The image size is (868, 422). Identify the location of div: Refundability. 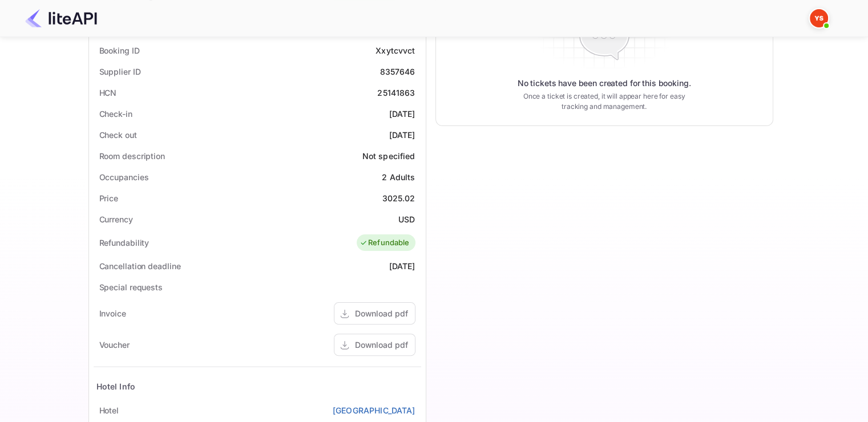
(124, 243).